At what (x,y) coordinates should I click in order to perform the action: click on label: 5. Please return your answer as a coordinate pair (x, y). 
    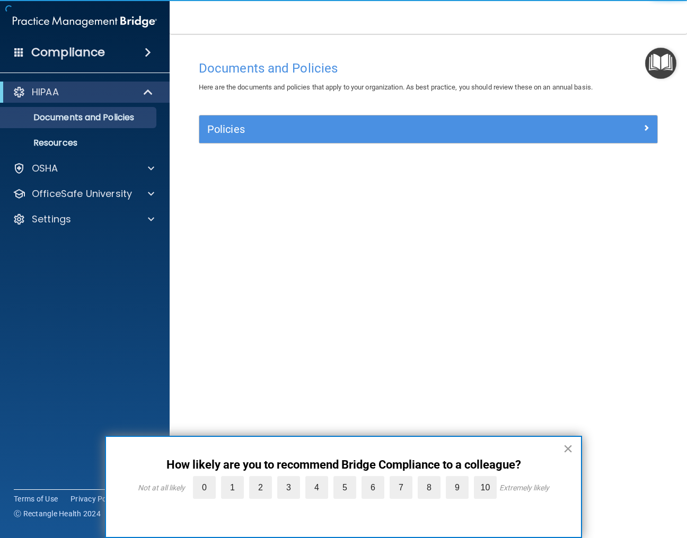
    Looking at the image, I should click on (345, 488).